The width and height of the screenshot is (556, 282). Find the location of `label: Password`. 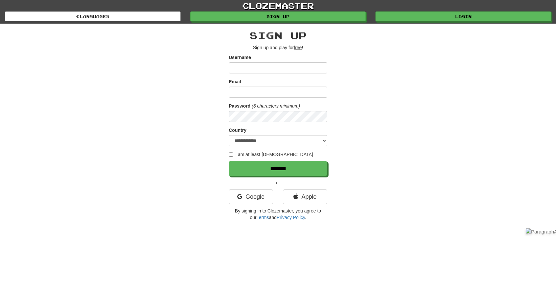

label: Password is located at coordinates (240, 106).